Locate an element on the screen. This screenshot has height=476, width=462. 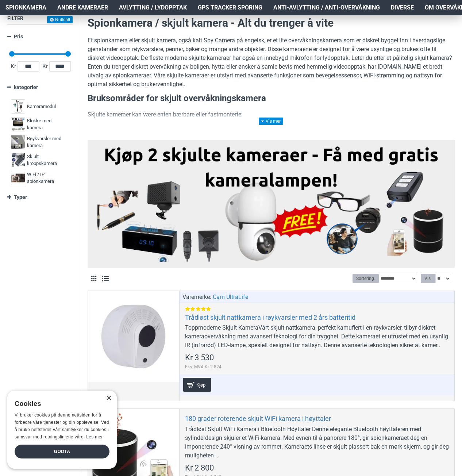
label: Vis: is located at coordinates (428, 279).